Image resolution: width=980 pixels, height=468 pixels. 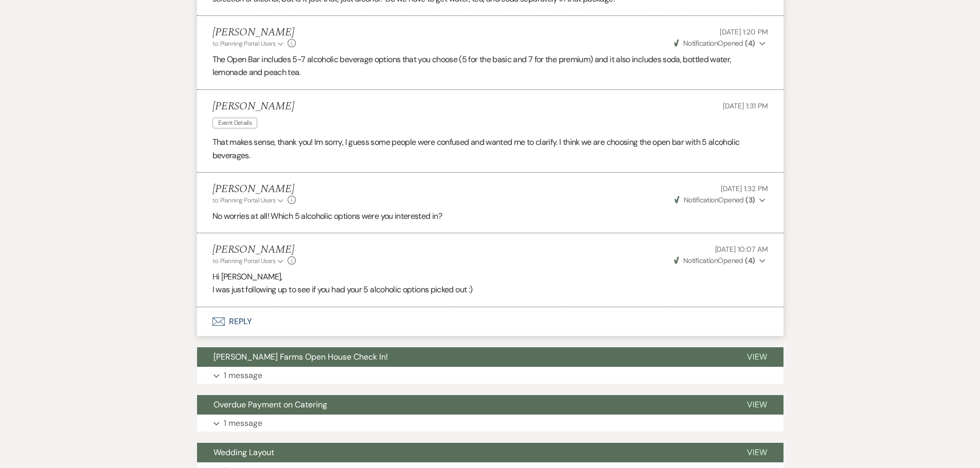 What do you see at coordinates (244, 453) in the screenshot?
I see `span: Wedding Layout` at bounding box center [244, 453].